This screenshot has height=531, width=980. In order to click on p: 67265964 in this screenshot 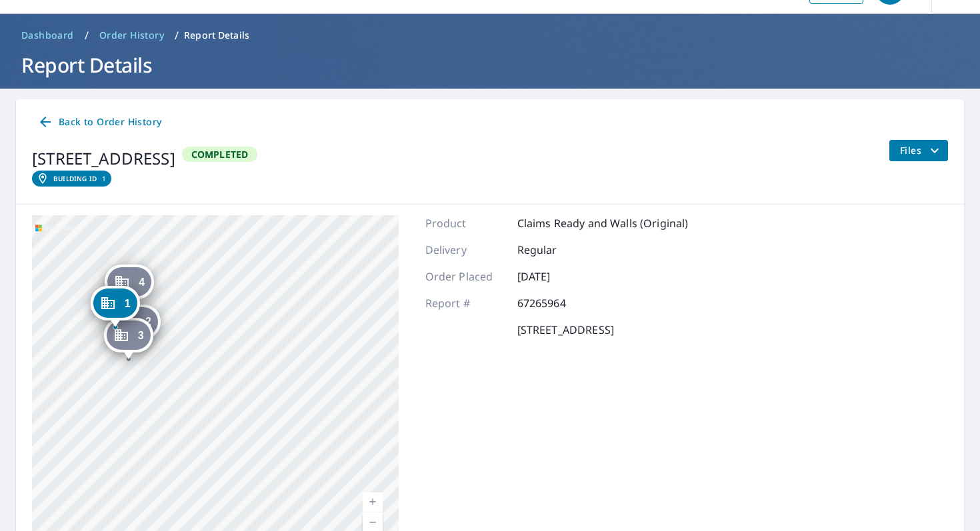, I will do `click(558, 303)`.